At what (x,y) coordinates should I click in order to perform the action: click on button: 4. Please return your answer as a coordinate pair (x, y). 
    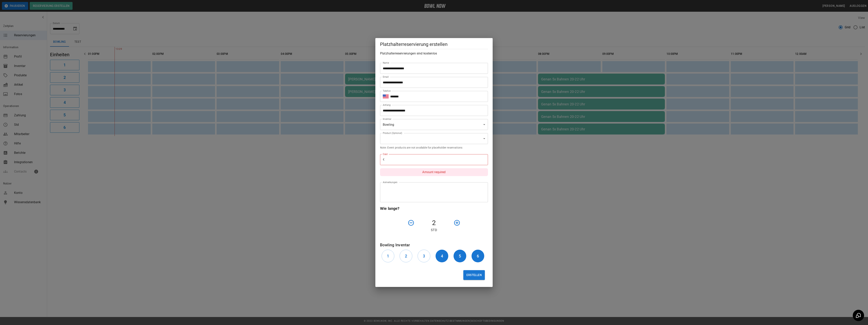
    Looking at the image, I should click on (442, 256).